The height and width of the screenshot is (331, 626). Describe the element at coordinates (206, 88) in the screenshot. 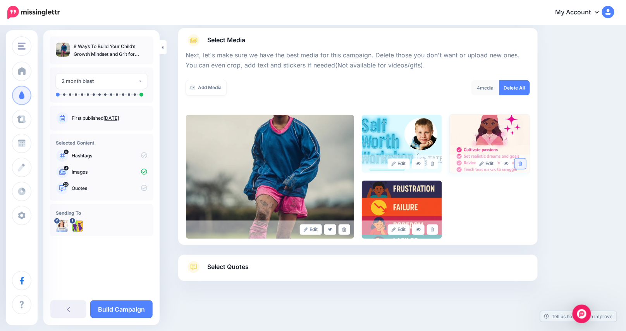

I see `a: Add Media` at that location.